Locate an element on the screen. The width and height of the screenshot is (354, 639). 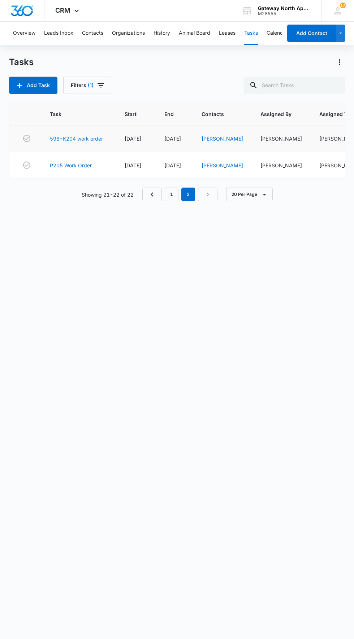
a: 598-K204 work order is located at coordinates (76, 138).